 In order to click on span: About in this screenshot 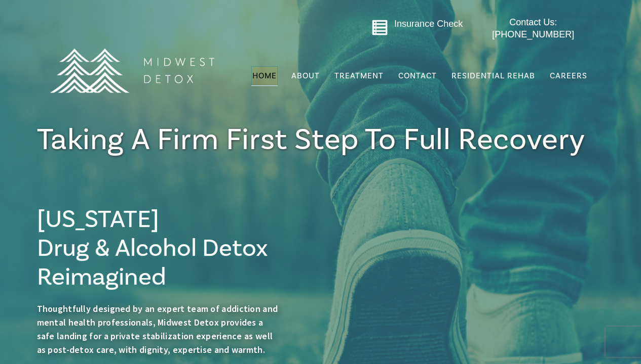, I will do `click(306, 76)`.